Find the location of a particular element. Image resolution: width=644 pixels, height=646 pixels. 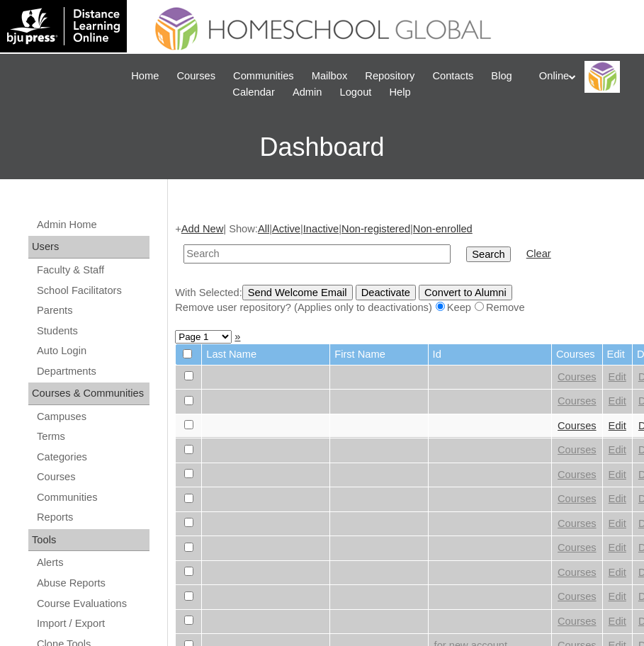

div: + | Show: | | | | is located at coordinates (402, 268).